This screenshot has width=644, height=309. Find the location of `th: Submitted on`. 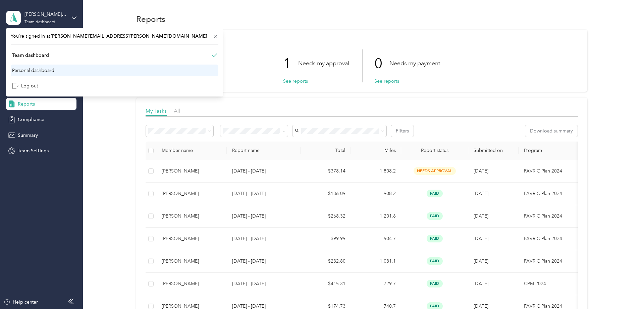

th: Submitted on is located at coordinates (493, 150).